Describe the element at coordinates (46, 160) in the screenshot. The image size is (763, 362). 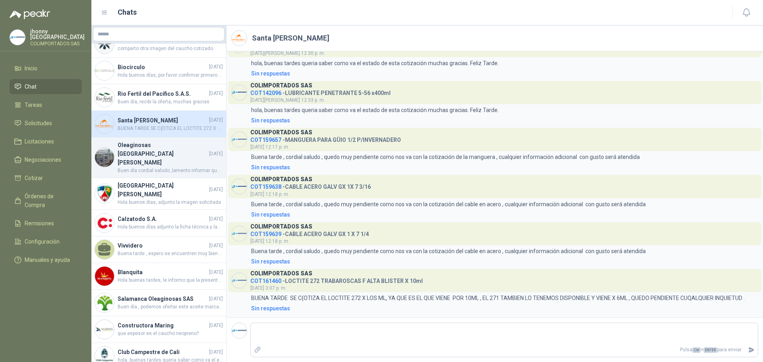
I see `a: Negociaciones` at that location.